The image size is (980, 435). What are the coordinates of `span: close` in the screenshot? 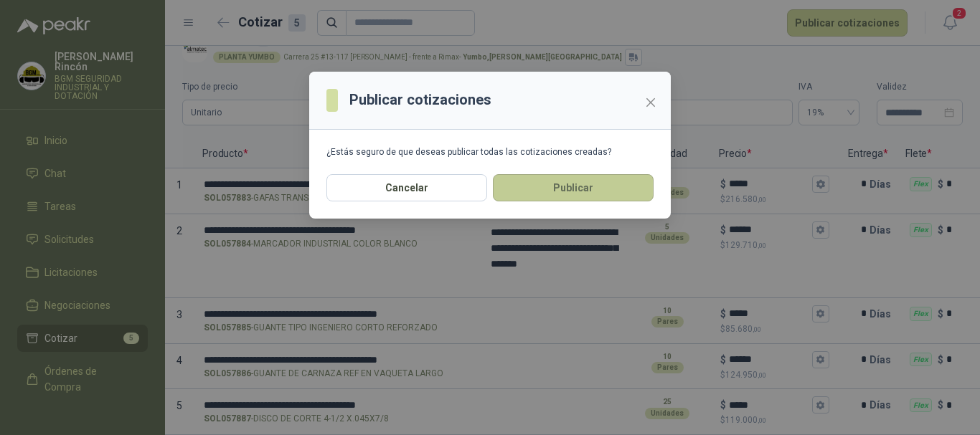 It's located at (650, 103).